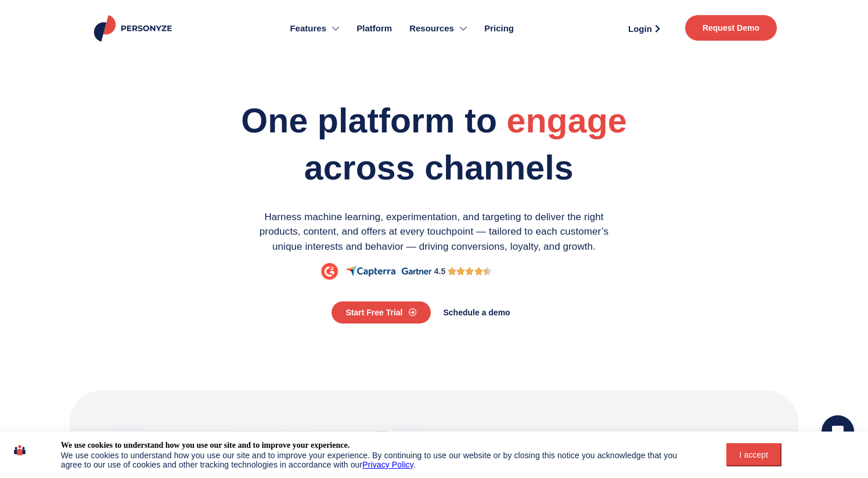 The image size is (868, 478). What do you see at coordinates (469, 271) in the screenshot?
I see `div: 4.5/5` at bounding box center [469, 271].